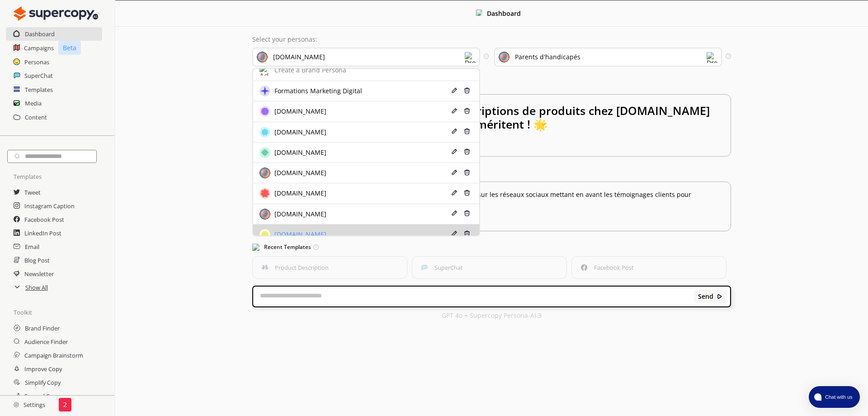  What do you see at coordinates (43, 369) in the screenshot?
I see `h2: Improve Copy` at bounding box center [43, 369].